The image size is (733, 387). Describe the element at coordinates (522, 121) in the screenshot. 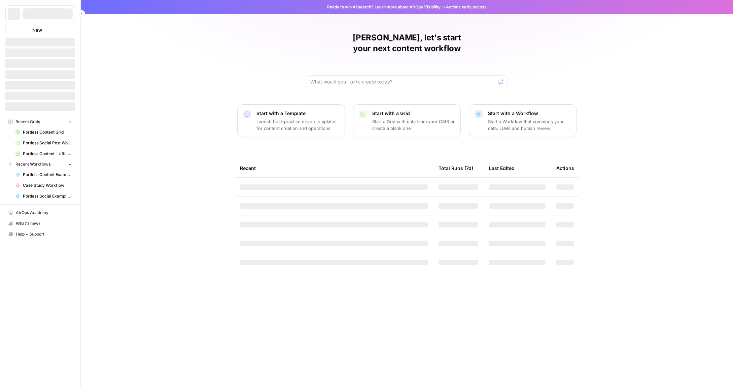

I see `button: Start with a WorkflowStart a Workflow that combines your data, LLMs and human review` at that location.